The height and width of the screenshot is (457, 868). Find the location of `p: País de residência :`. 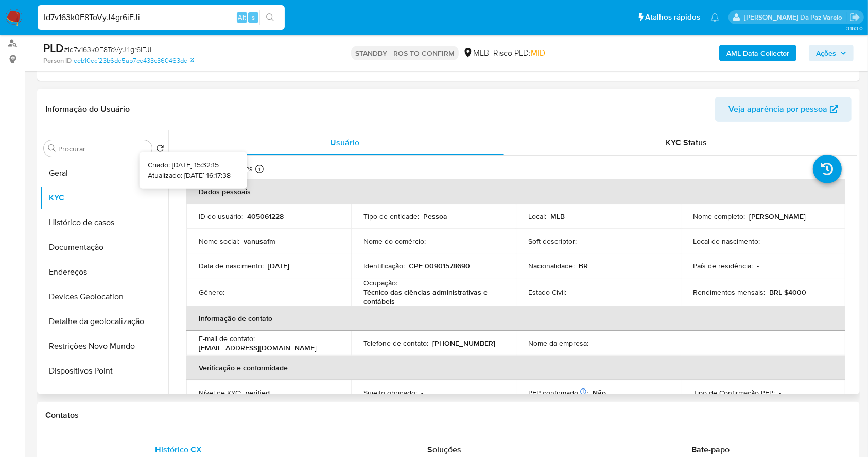

p: País de residência : is located at coordinates (723, 266).